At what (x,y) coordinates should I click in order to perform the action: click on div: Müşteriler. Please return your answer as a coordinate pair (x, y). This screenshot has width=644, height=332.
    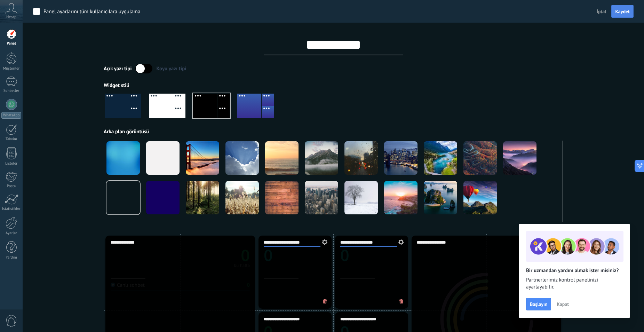
    Looking at the image, I should click on (12, 69).